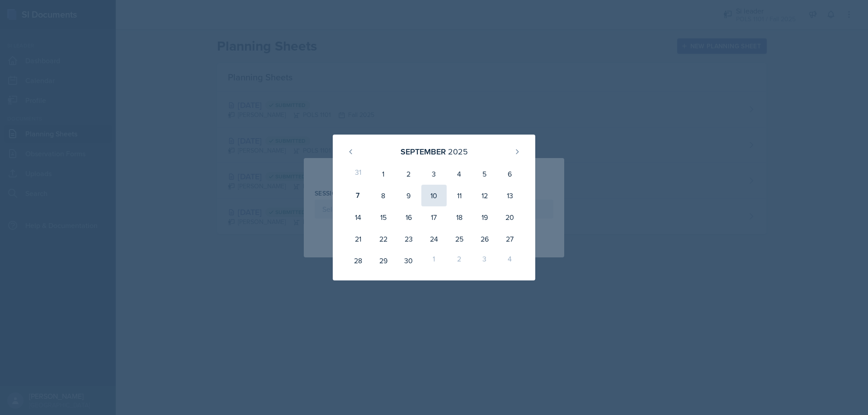 This screenshot has height=415, width=868. Describe the element at coordinates (510, 239) in the screenshot. I see `div: 27` at that location.